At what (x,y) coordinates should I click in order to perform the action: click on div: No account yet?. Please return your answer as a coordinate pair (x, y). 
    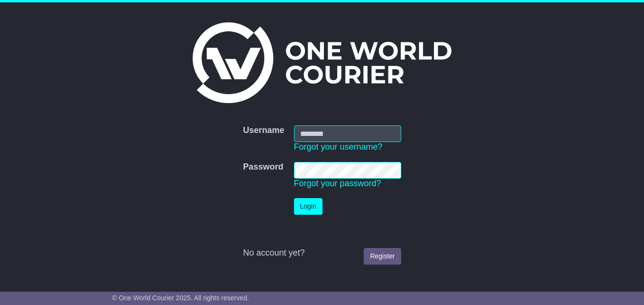
    Looking at the image, I should click on (322, 253).